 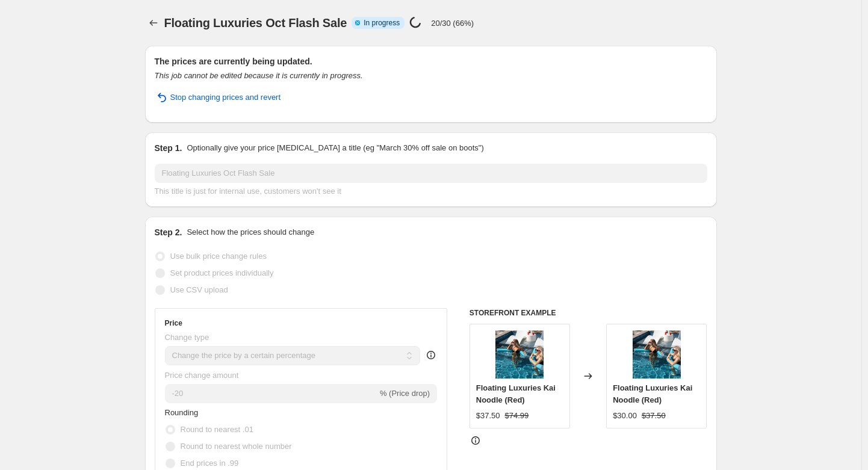 I want to click on span: Rounding, so click(x=182, y=412).